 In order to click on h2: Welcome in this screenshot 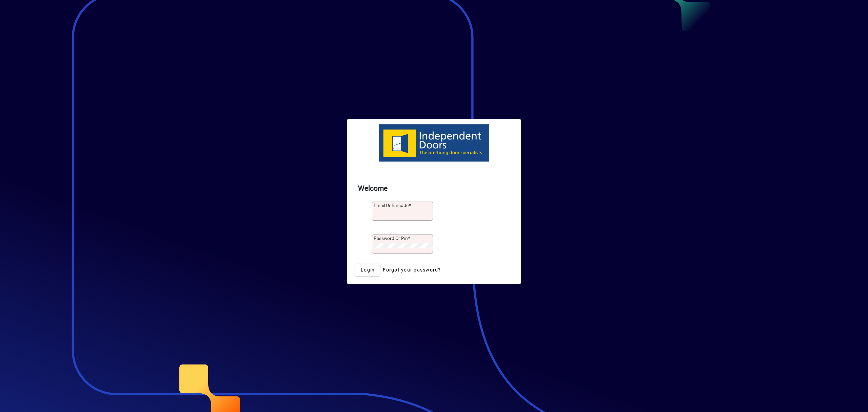, I will do `click(434, 188)`.